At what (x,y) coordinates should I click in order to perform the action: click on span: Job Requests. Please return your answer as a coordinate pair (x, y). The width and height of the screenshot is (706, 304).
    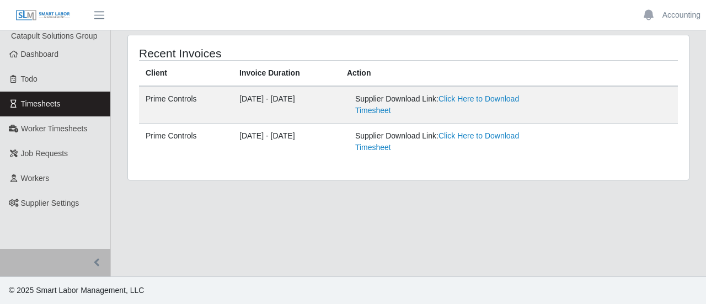
    Looking at the image, I should click on (45, 153).